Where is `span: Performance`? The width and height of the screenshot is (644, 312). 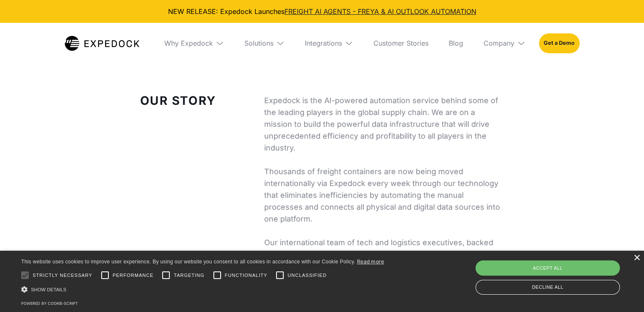 span: Performance is located at coordinates (133, 275).